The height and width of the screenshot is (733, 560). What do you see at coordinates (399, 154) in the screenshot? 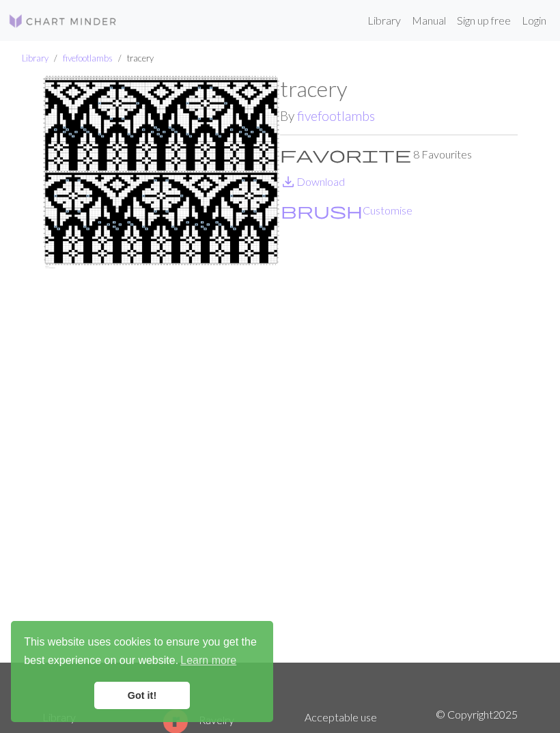
I see `p: 8 Favourites` at bounding box center [399, 154].